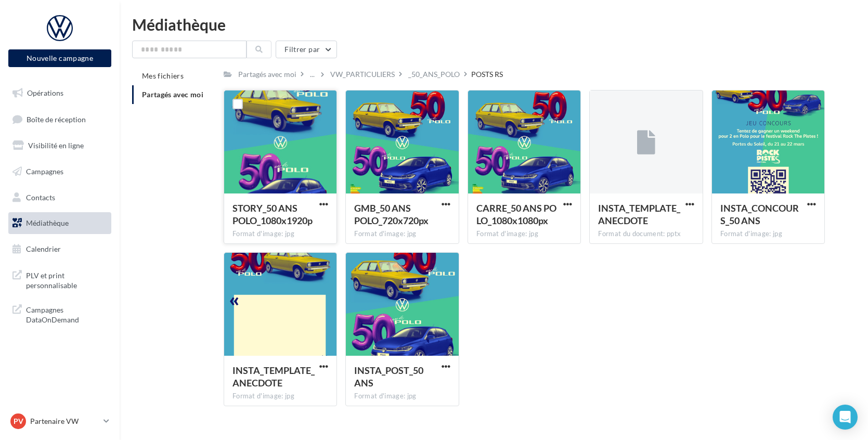 The image size is (868, 440). What do you see at coordinates (66, 279) in the screenshot?
I see `span: PLV et print personnalisable` at bounding box center [66, 279].